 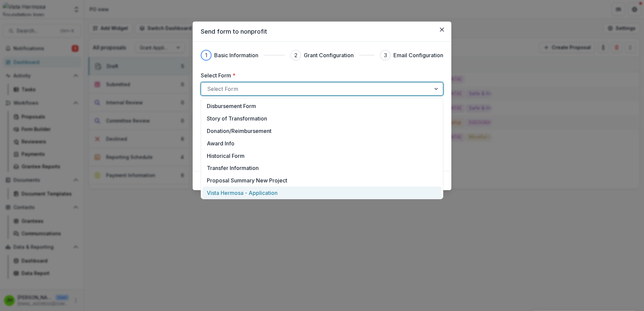 What do you see at coordinates (237, 119) in the screenshot?
I see `p: Story of Transformation` at bounding box center [237, 119].